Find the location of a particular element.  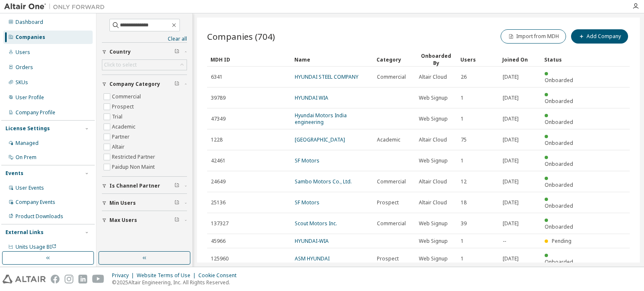

img: instagram.svg is located at coordinates (69, 279).